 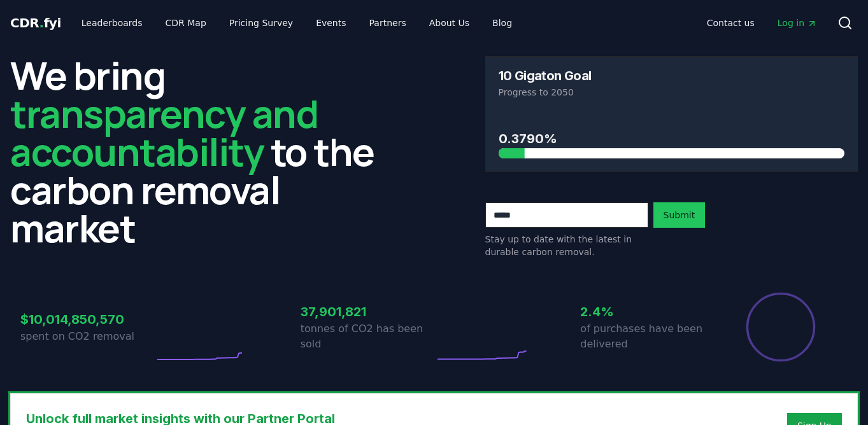 I want to click on h2: We bring to the carbon removal market, so click(x=197, y=151).